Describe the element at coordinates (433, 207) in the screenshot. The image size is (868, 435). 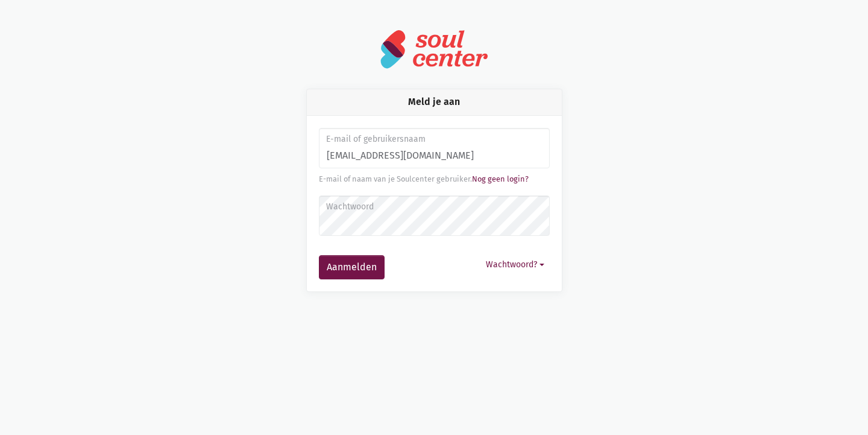
I see `label: Wachtwoord` at that location.